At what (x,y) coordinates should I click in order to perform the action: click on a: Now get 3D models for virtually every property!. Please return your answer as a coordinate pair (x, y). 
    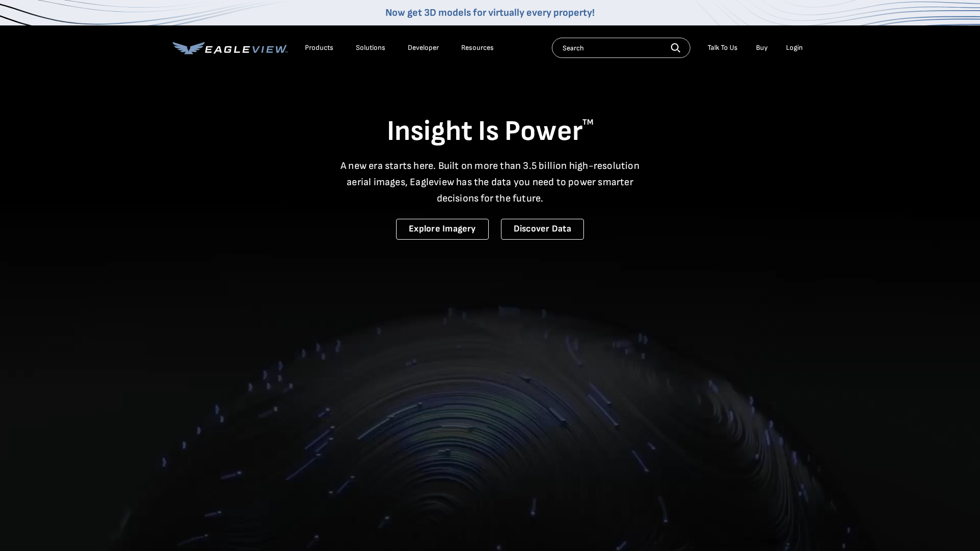
    Looking at the image, I should click on (490, 13).